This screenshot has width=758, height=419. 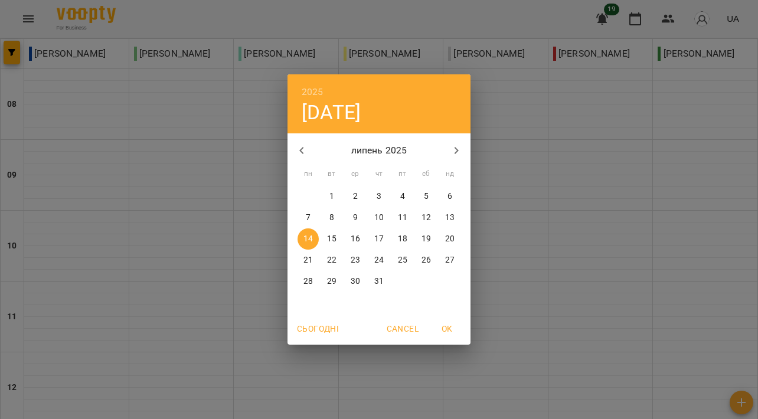 What do you see at coordinates (450, 260) in the screenshot?
I see `p: 27` at bounding box center [450, 260].